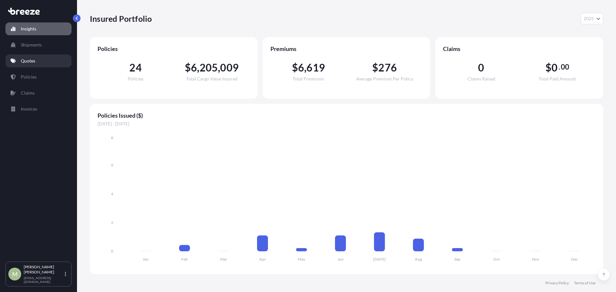 The height and width of the screenshot is (292, 616). Describe the element at coordinates (557, 283) in the screenshot. I see `a: Privacy Policy` at that location.